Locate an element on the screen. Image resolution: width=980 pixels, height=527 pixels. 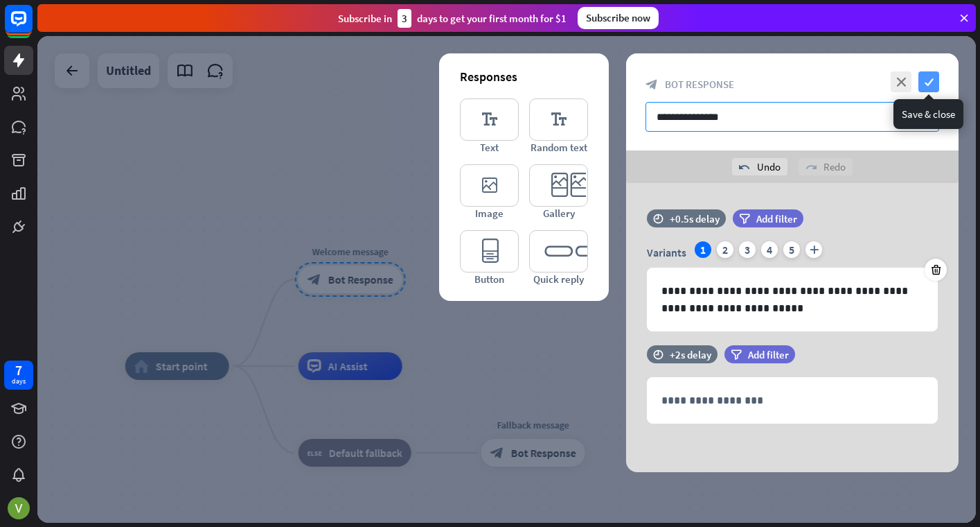
div: days is located at coordinates (19, 381).